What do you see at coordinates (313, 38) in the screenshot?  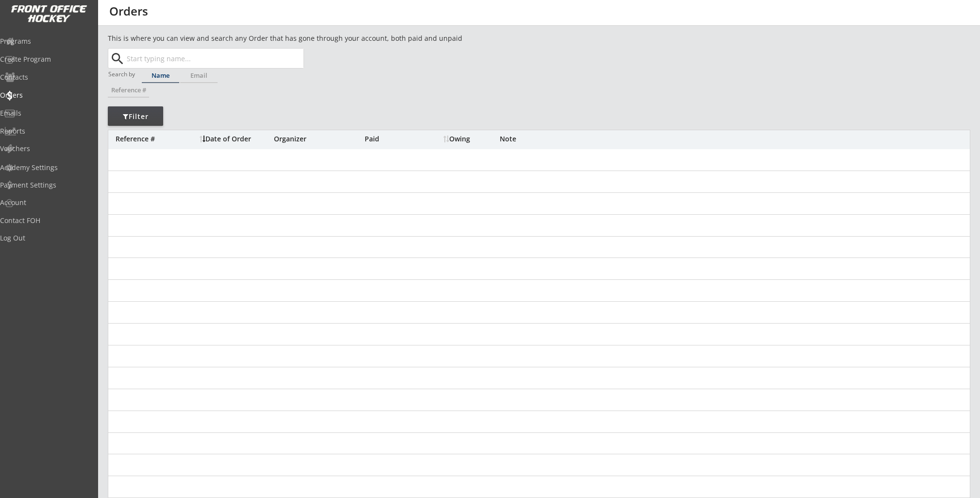 I see `div: This is where you can view and search any Order that has gone through your account, both paid and...` at bounding box center [313, 38].